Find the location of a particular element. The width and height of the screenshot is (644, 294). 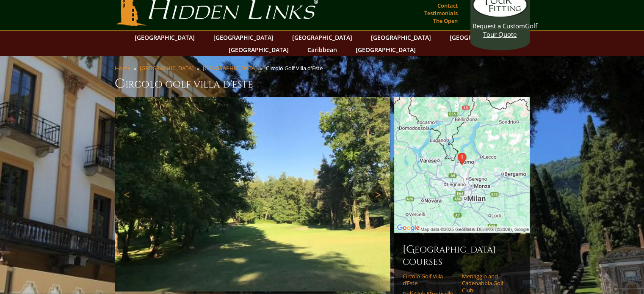

img: Google Map of Circolo Golf Villa D'Este, Via Cantù, Montorfano, Province of Como, Italy is located at coordinates (462, 165).